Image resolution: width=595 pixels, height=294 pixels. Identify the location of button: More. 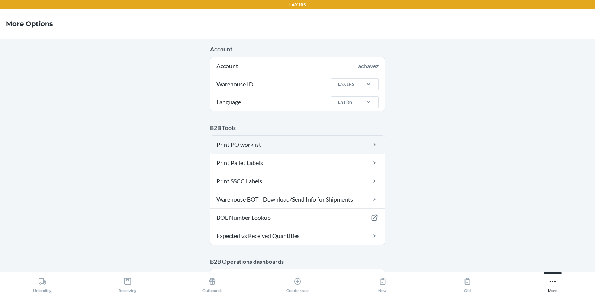
(553, 282).